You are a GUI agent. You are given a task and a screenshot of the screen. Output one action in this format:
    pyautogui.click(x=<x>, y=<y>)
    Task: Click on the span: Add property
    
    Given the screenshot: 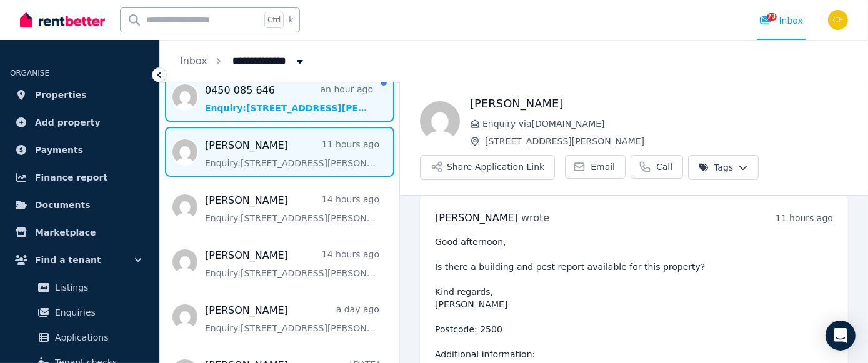 What is the action you would take?
    pyautogui.click(x=68, y=122)
    